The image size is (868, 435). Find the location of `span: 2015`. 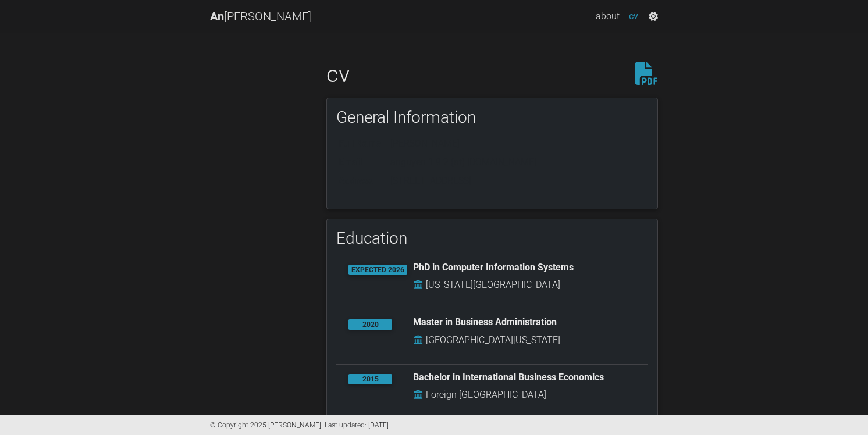

span: 2015 is located at coordinates (370, 379).